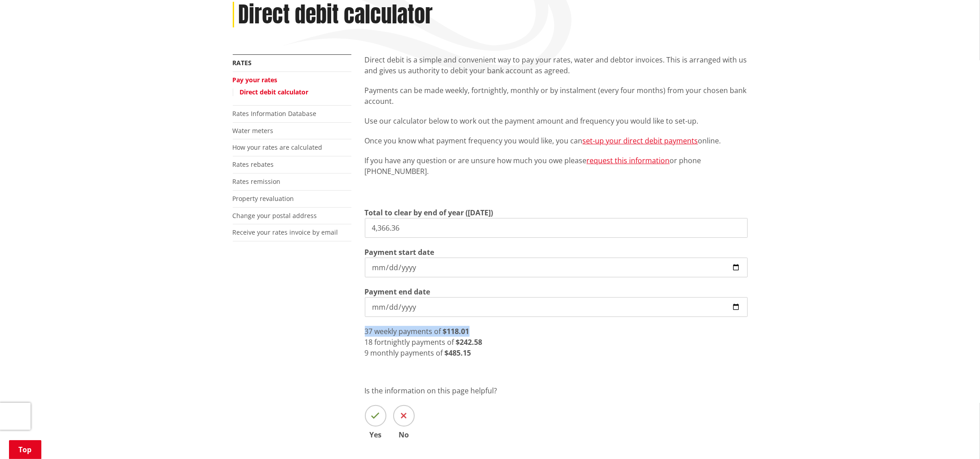 The image size is (980, 459). What do you see at coordinates (254, 164) in the screenshot?
I see `a: Rates rebates` at bounding box center [254, 164].